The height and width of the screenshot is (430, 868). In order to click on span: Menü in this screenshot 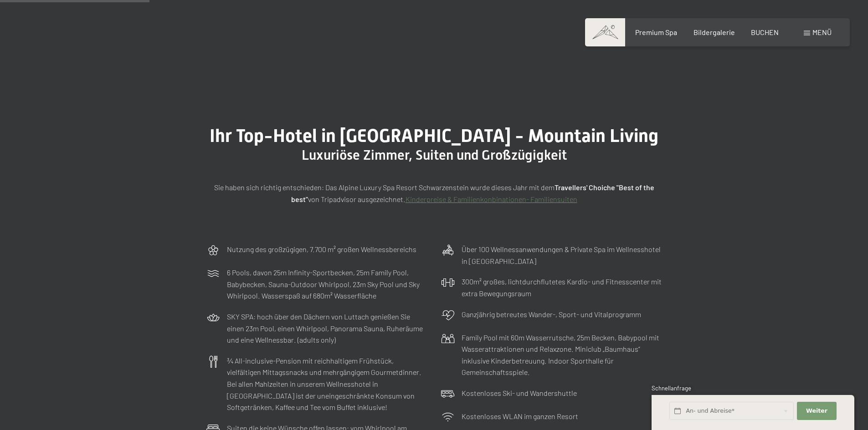, I will do `click(822, 32)`.